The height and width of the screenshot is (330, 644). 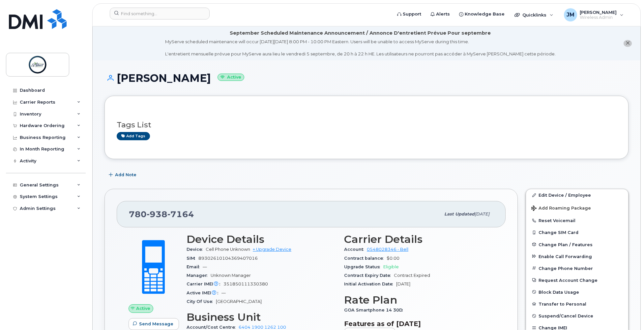 I want to click on div: September Scheduled Maintenance Announcement / Annonce D'entretient Prévue Pour septembre, so click(x=360, y=33).